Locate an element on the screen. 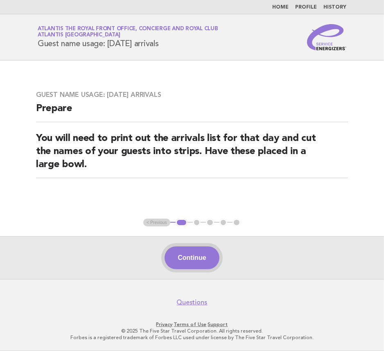  a: Home is located at coordinates (280, 7).